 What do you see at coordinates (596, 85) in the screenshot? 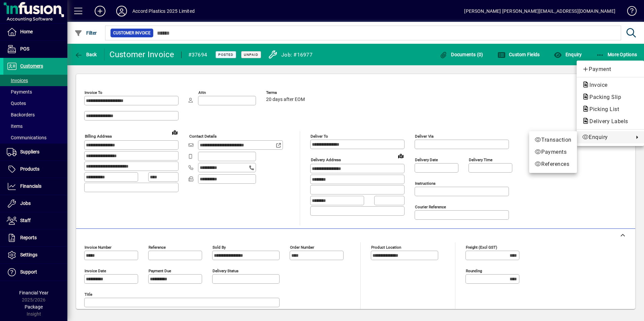
I see `span: Invoice` at bounding box center [596, 85].